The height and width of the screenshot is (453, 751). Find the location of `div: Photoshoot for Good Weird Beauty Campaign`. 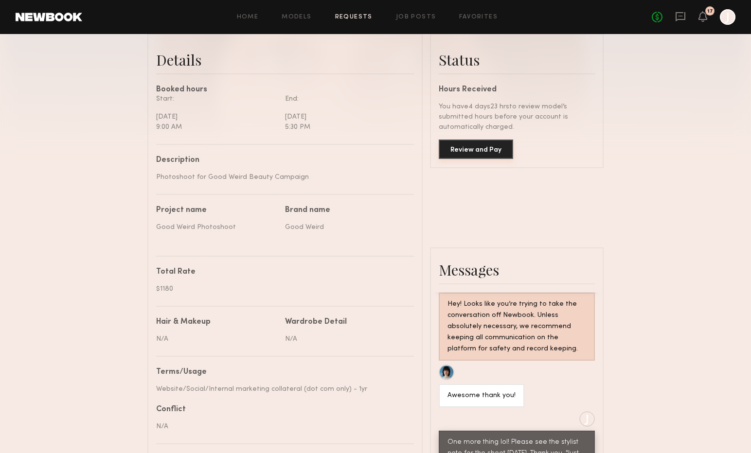

div: Photoshoot for Good Weird Beauty Campaign is located at coordinates (281, 177).